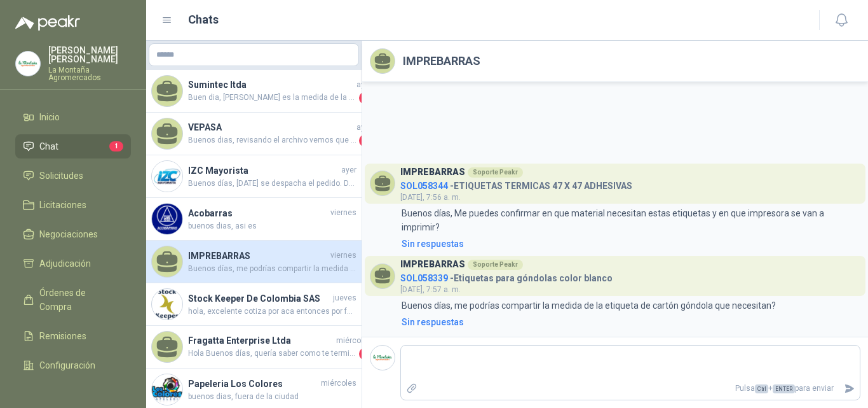 This screenshot has width=868, height=408. Describe the element at coordinates (49, 146) in the screenshot. I see `span: Chat` at that location.